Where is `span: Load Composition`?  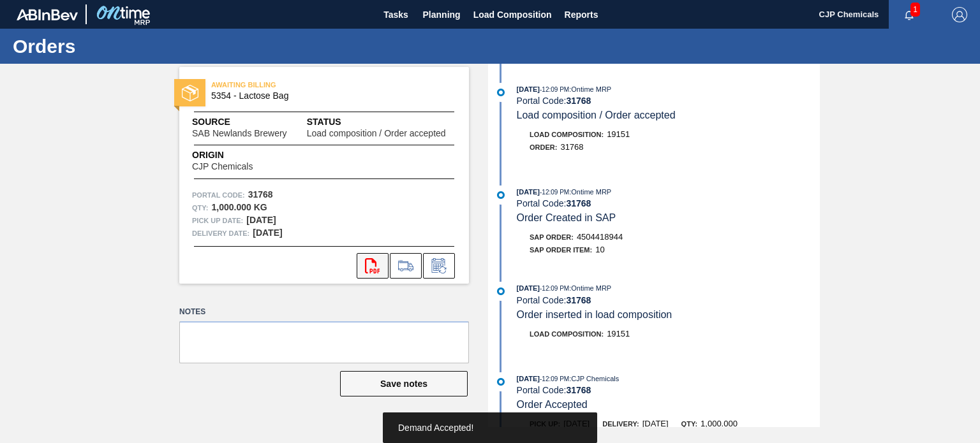
span: Load Composition is located at coordinates (512, 14).